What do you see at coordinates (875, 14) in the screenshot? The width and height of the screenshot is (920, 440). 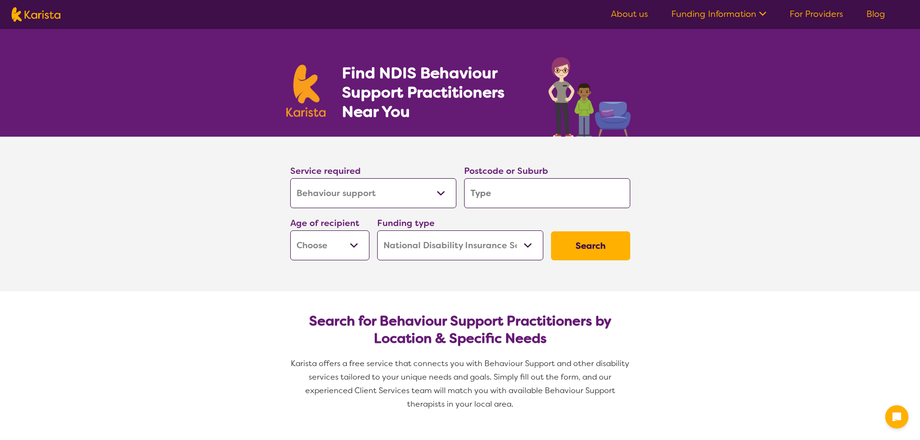 I see `a: Blog` at bounding box center [875, 14].